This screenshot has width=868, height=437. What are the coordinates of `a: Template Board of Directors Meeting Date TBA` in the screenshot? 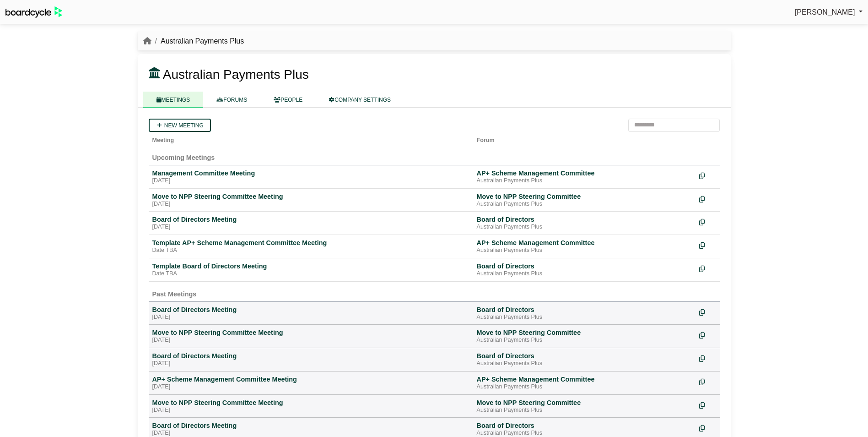 It's located at (311, 270).